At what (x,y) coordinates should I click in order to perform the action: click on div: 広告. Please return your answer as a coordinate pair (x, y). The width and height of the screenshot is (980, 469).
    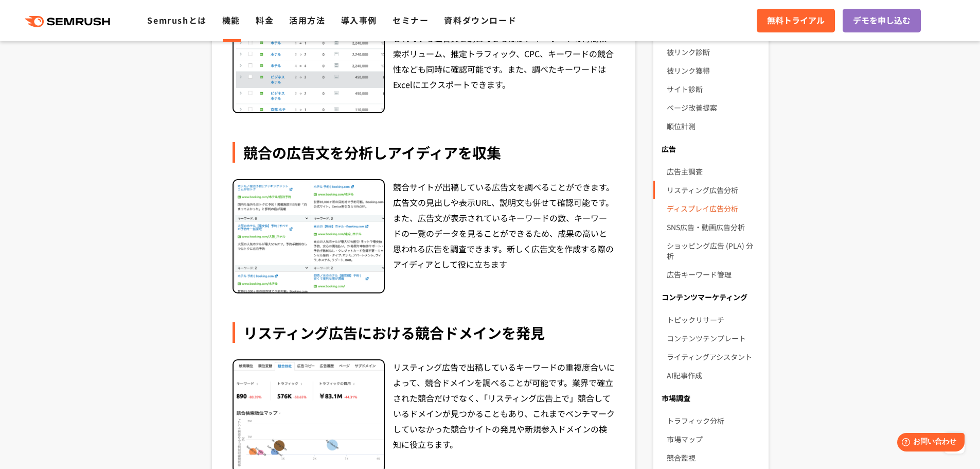
    Looking at the image, I should click on (711, 149).